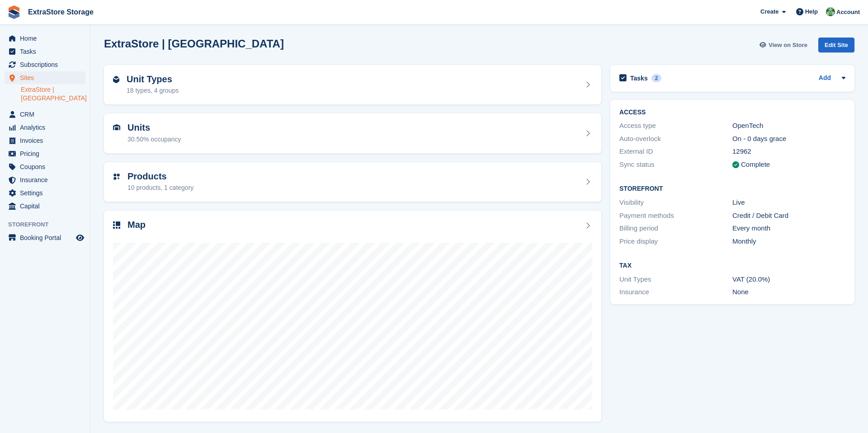  Describe the element at coordinates (47, 154) in the screenshot. I see `span: Pricing` at that location.